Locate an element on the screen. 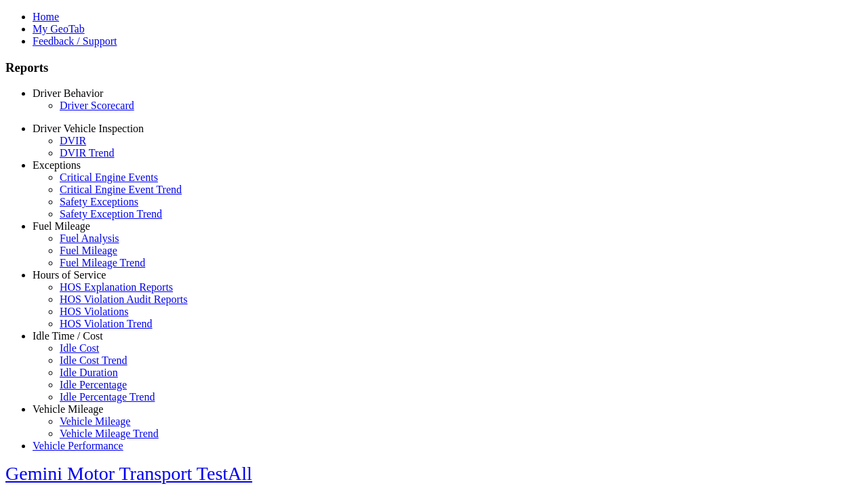 The height and width of the screenshot is (488, 868). a: Gemini Motor Transport TestAll is located at coordinates (129, 473).